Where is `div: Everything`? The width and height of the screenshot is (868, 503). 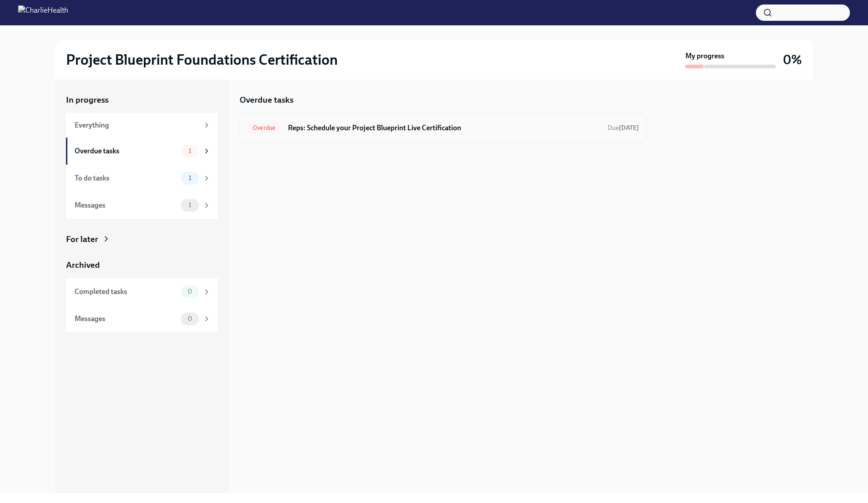
div: Everything is located at coordinates (137, 125).